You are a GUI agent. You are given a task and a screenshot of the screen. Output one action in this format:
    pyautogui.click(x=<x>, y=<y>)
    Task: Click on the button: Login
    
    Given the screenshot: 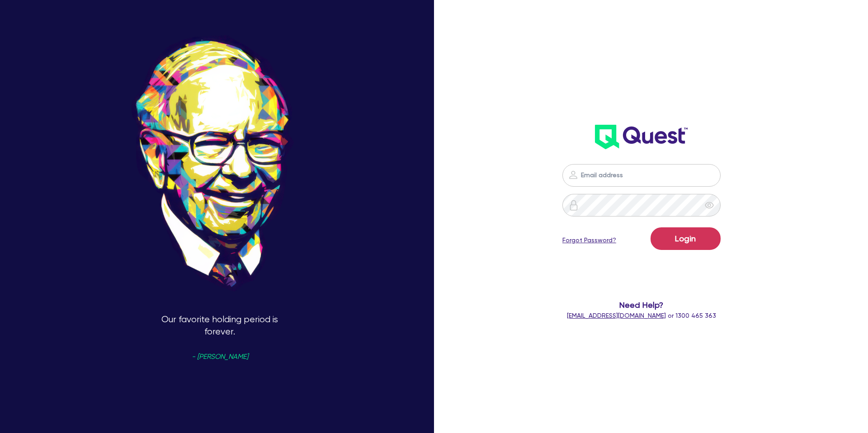 What is the action you would take?
    pyautogui.click(x=685, y=239)
    